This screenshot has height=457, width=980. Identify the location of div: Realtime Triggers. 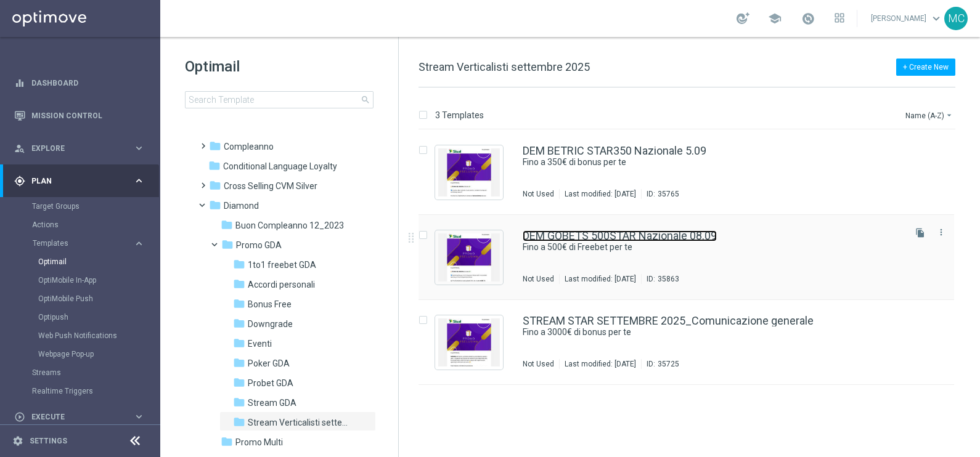
(95, 391).